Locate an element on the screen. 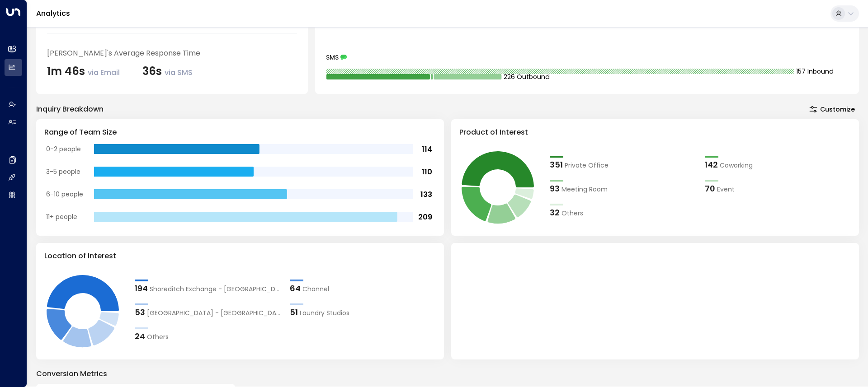 The height and width of the screenshot is (387, 868). tspan: 0-2 people is located at coordinates (63, 149).